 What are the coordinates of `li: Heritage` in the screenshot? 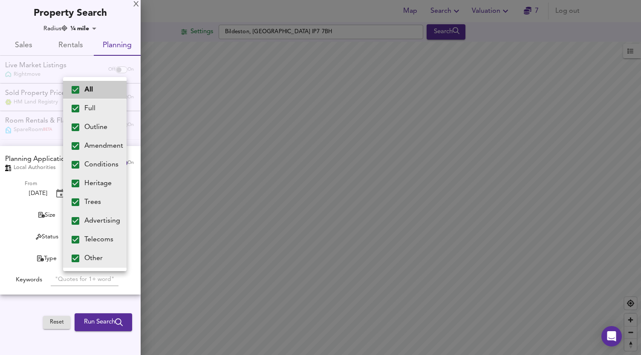 It's located at (95, 184).